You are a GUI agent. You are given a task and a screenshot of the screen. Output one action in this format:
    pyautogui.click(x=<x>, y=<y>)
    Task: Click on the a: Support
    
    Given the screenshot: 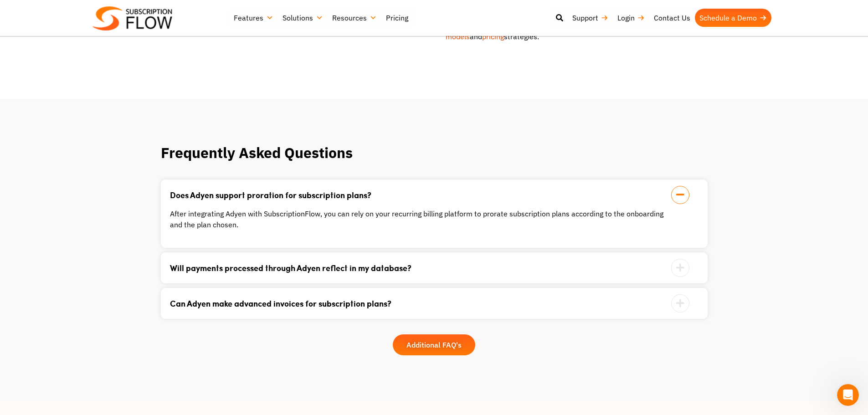 What is the action you would take?
    pyautogui.click(x=590, y=18)
    